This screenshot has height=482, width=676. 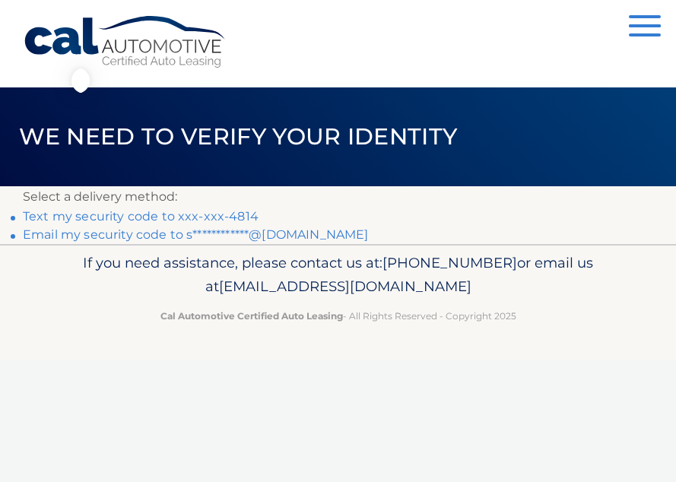 What do you see at coordinates (338, 316) in the screenshot?
I see `p: - All Rights Reserved - Copyright 2025` at bounding box center [338, 316].